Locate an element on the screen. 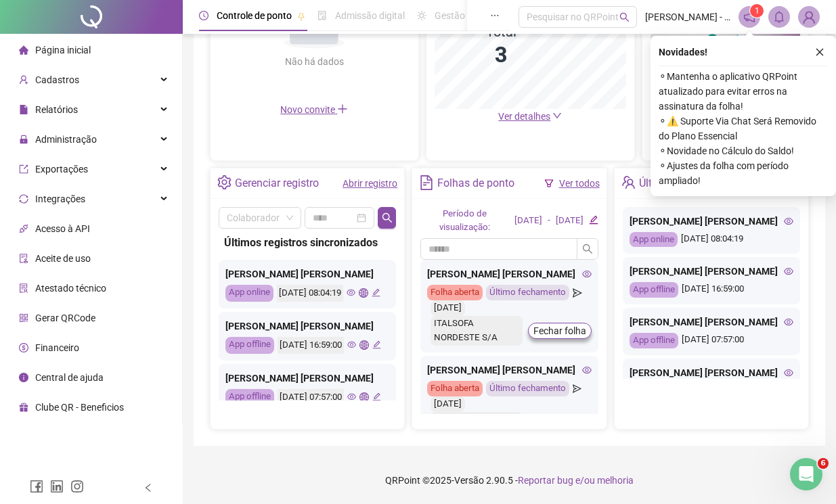  span: linkedin is located at coordinates (57, 486).